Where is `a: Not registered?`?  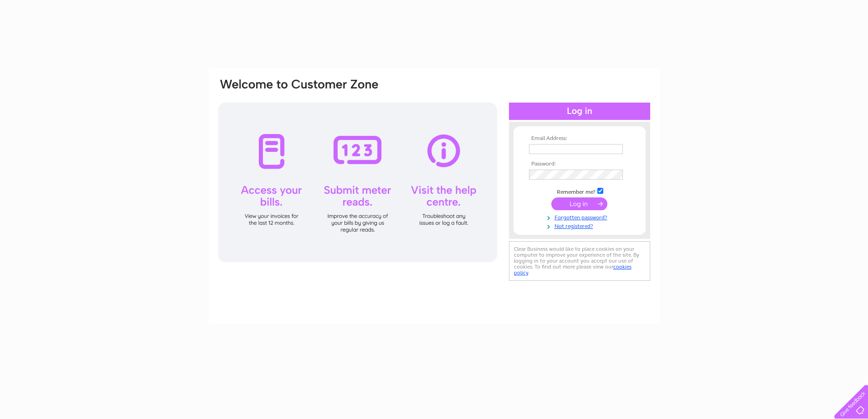
a: Not registered? is located at coordinates (580, 225).